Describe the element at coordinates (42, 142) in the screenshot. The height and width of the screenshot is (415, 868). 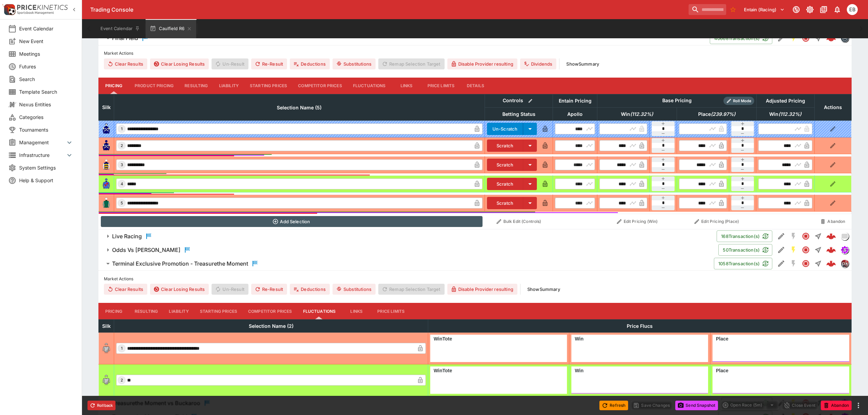
I see `span: Management` at that location.